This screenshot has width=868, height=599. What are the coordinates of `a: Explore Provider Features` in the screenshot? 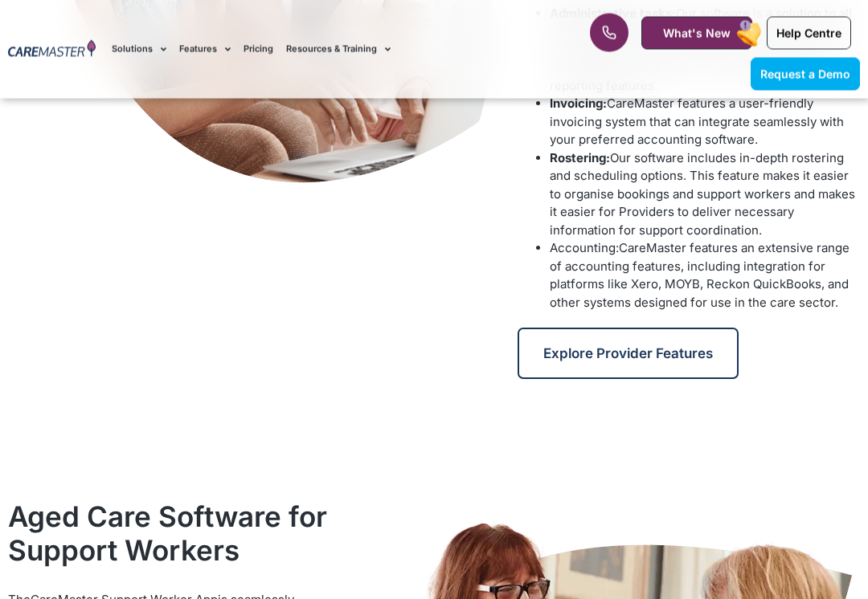 It's located at (628, 354).